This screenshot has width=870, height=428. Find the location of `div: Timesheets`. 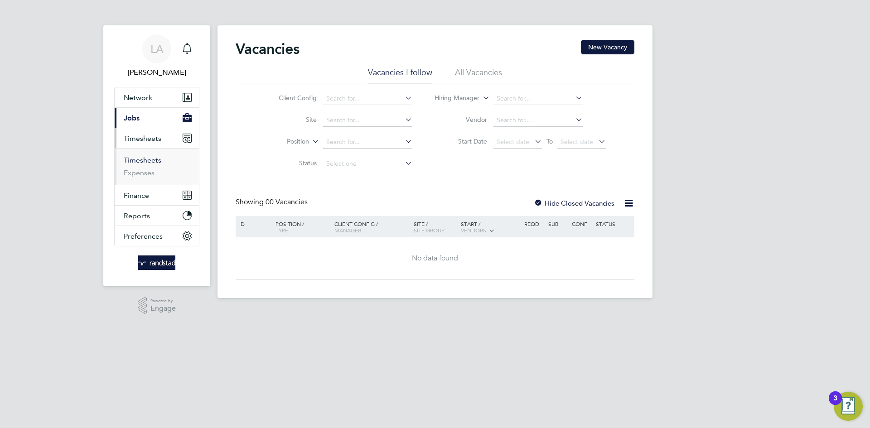

div: Timesheets is located at coordinates (157, 166).